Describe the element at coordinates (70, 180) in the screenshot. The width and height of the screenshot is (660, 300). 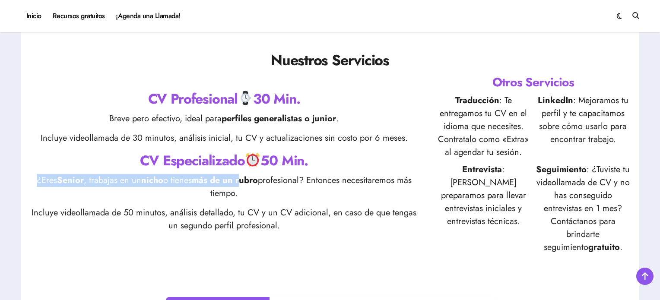
I see `strong: Senior` at that location.